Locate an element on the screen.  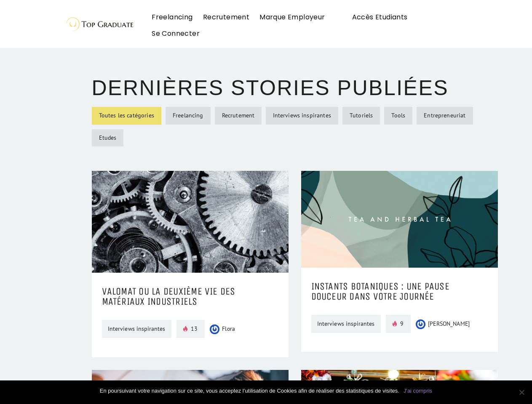
a: J'ai compris is located at coordinates (418, 391).